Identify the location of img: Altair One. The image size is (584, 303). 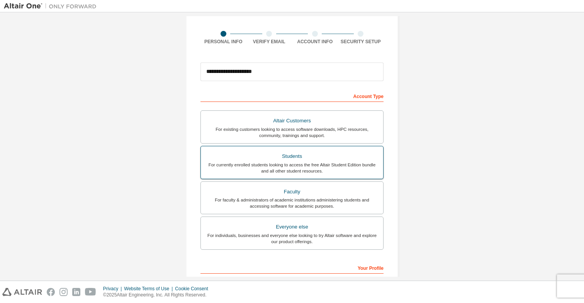
(52, 6).